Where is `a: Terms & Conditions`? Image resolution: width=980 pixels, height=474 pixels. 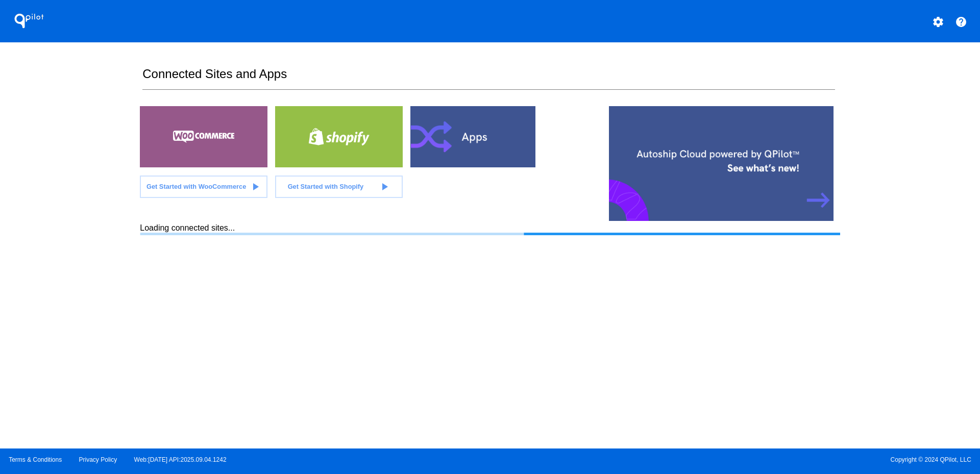
a: Terms & Conditions is located at coordinates (36, 460).